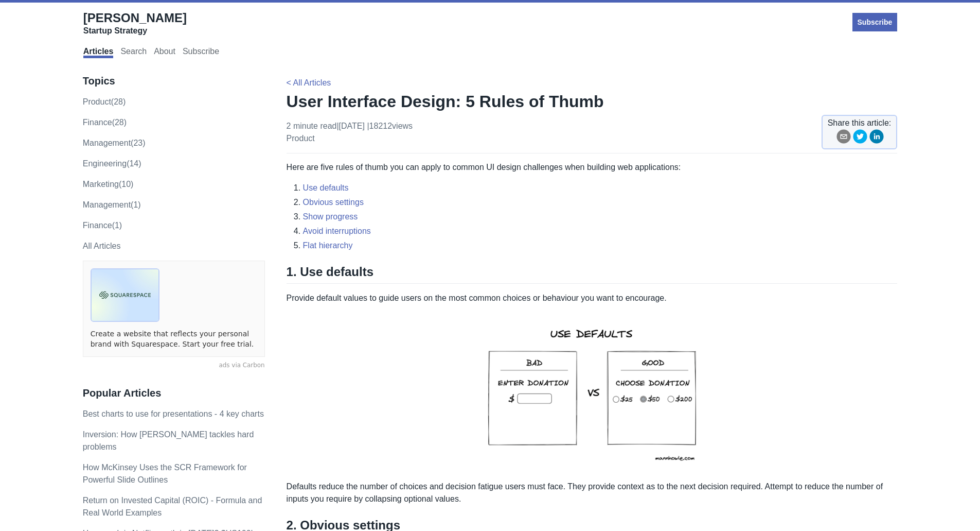 Image resolution: width=980 pixels, height=531 pixels. What do you see at coordinates (105, 101) in the screenshot?
I see `a: product(28)` at bounding box center [105, 101].